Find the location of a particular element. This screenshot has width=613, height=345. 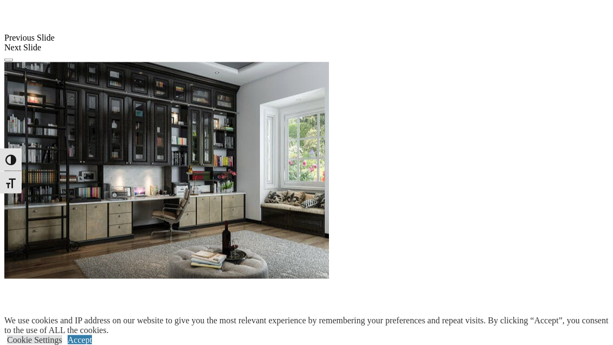

div: We use cookies and IP address on our website to give you the most relevant experience by remember... is located at coordinates (308, 325).